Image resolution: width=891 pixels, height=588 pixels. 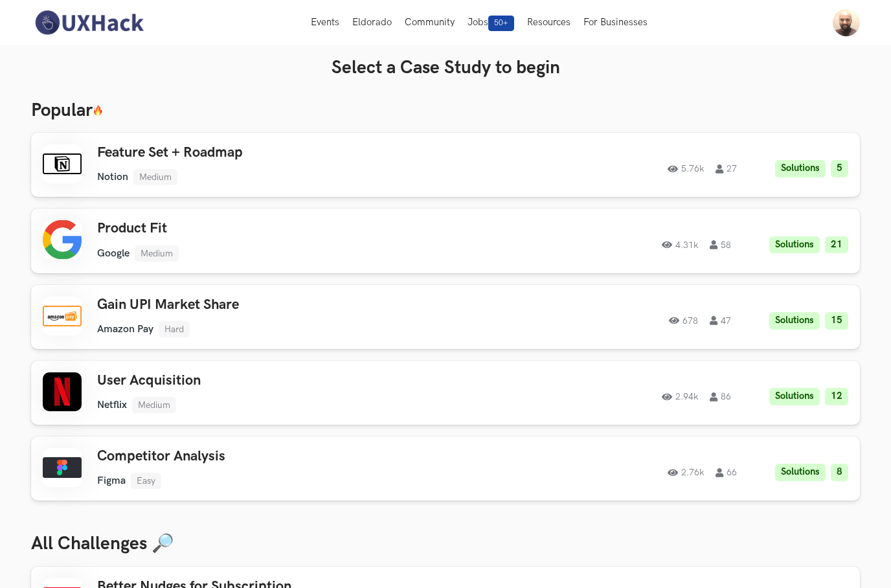 I want to click on span: 5.76k, so click(x=686, y=168).